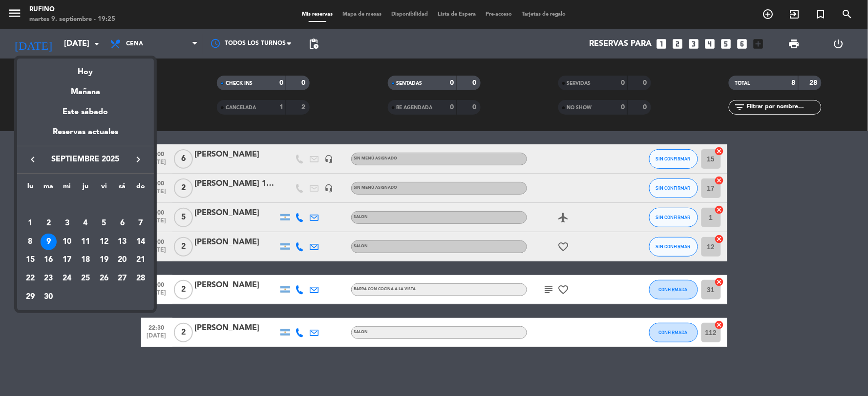  I want to click on div: 10, so click(67, 242).